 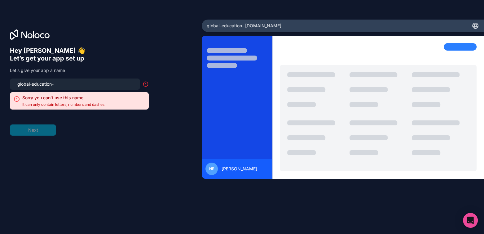 What do you see at coordinates (63, 98) in the screenshot?
I see `h2: Sorry you can't use this name` at bounding box center [63, 98].